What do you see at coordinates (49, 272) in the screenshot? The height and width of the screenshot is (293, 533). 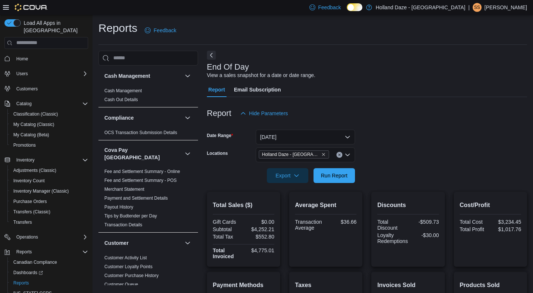 I see `a: Dashboards` at bounding box center [49, 272].